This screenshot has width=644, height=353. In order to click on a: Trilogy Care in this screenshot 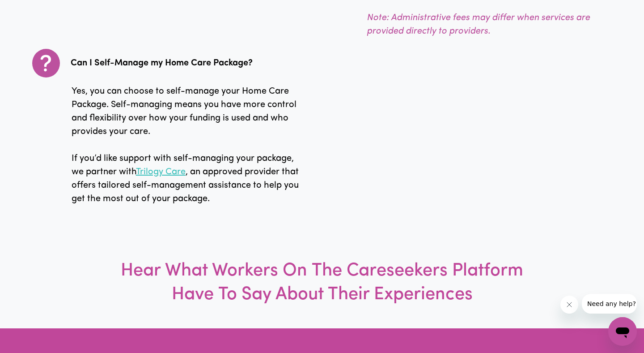, I will do `click(161, 172)`.